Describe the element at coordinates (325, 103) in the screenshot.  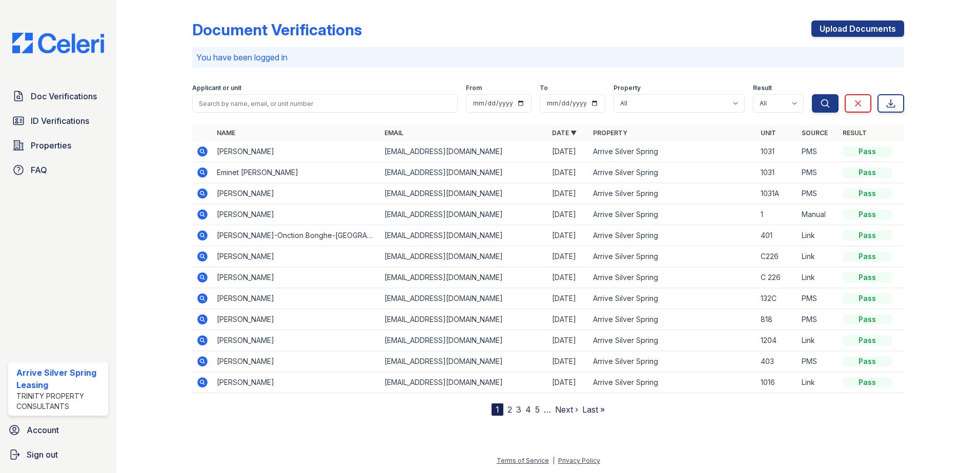
I see `input: Search by name, email, or unit number` at that location.